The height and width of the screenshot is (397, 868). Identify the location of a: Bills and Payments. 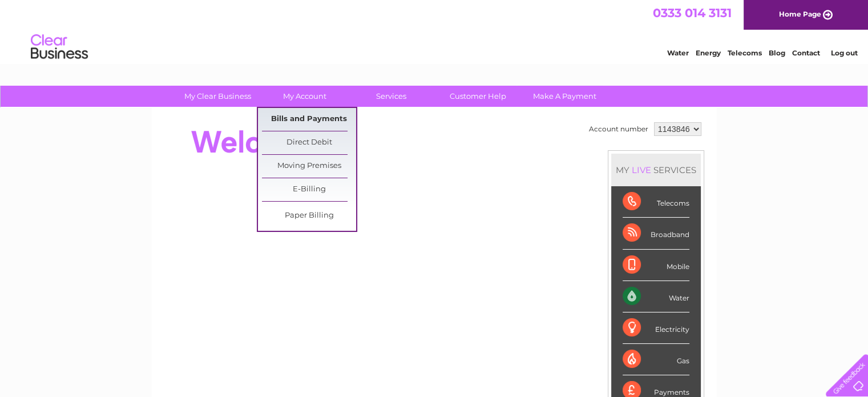
(309, 120).